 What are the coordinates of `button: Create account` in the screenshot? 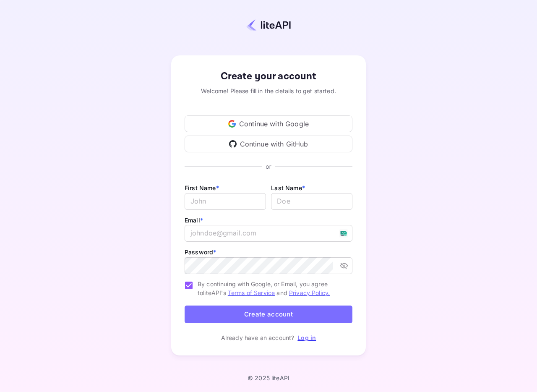 It's located at (269, 314).